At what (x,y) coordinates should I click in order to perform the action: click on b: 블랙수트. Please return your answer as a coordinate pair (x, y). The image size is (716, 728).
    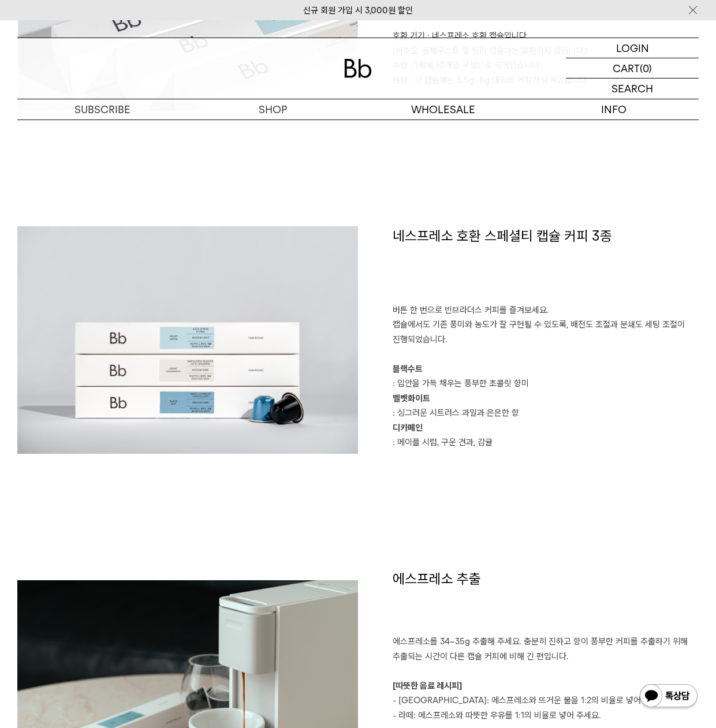
    Looking at the image, I should click on (408, 369).